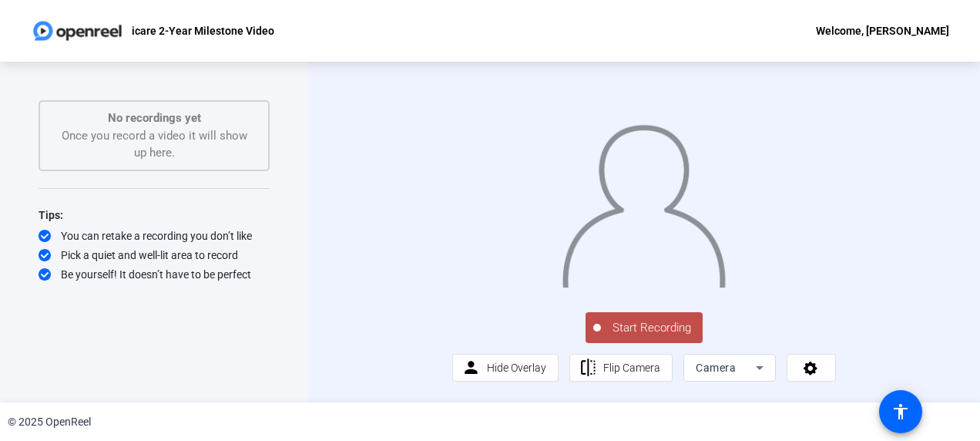  Describe the element at coordinates (154, 117) in the screenshot. I see `p: No recordings yet` at that location.